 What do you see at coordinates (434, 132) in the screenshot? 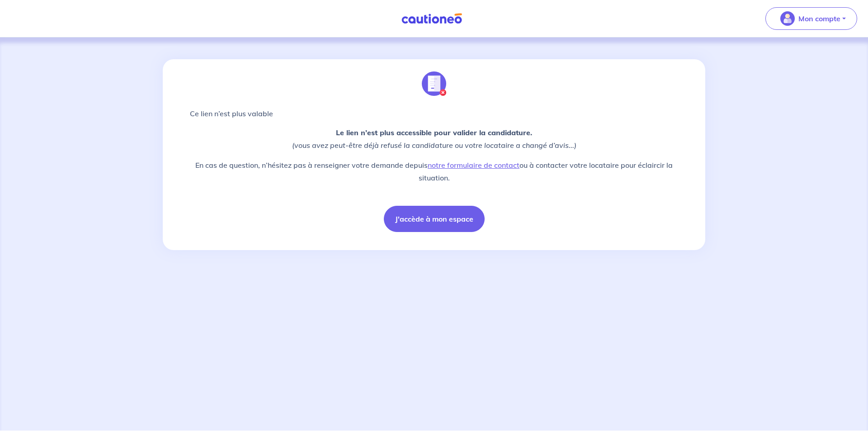
I see `strong: Le lien n’est plus accessible pour valider la candidature.` at bounding box center [434, 132].